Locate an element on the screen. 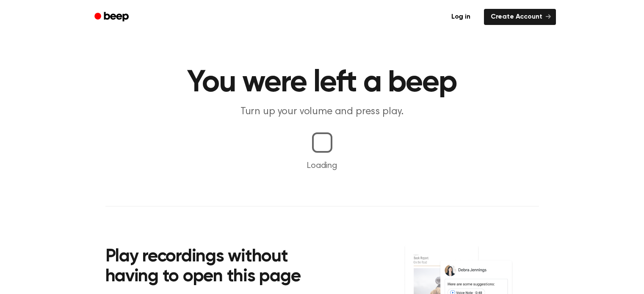 Image resolution: width=644 pixels, height=294 pixels. a: Log in is located at coordinates (460, 17).